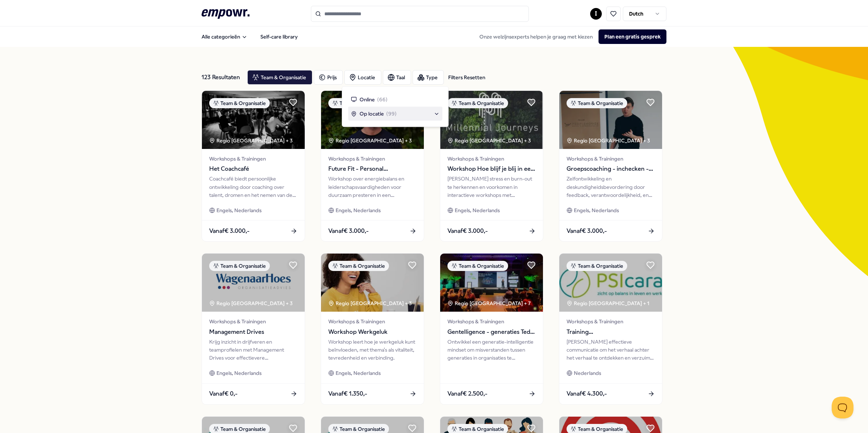 The width and height of the screenshot is (868, 433). Describe the element at coordinates (222, 77) in the screenshot. I see `div: 123 Resultaten` at that location.